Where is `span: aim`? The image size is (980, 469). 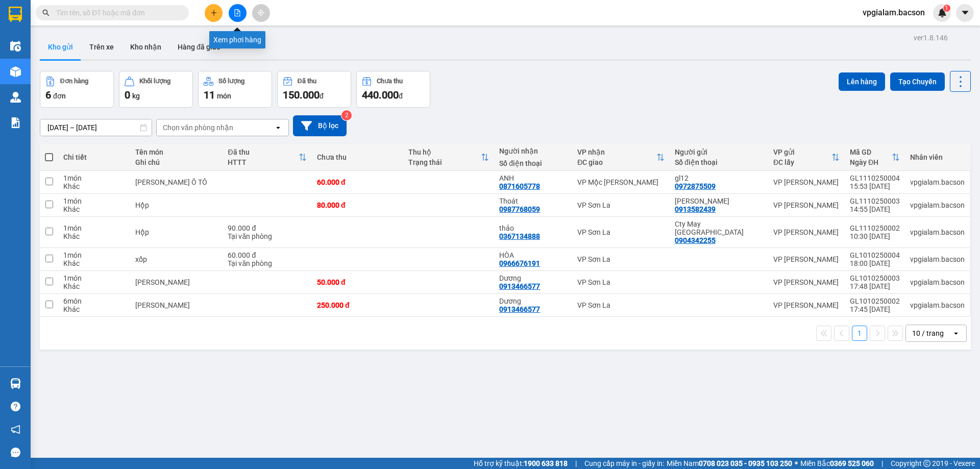
span: aim is located at coordinates (261, 13).